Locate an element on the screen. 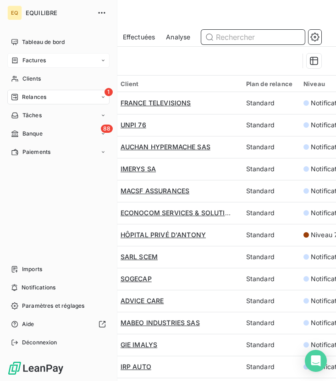 The height and width of the screenshot is (381, 336). span: AUCHAN HYPERMACHE SAS is located at coordinates (165, 146).